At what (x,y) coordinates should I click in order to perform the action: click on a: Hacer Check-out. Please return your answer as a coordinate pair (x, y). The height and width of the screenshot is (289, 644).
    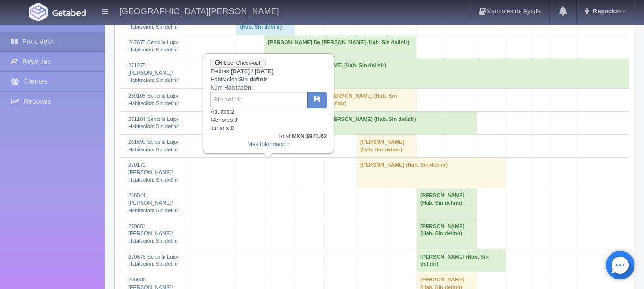
    Looking at the image, I should click on (238, 63).